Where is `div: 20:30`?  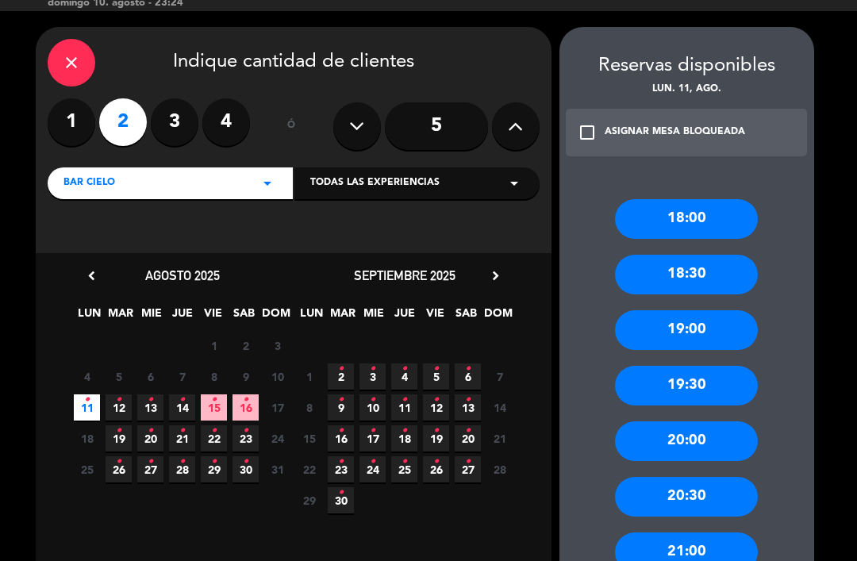
div: 20:30 is located at coordinates (686, 497).